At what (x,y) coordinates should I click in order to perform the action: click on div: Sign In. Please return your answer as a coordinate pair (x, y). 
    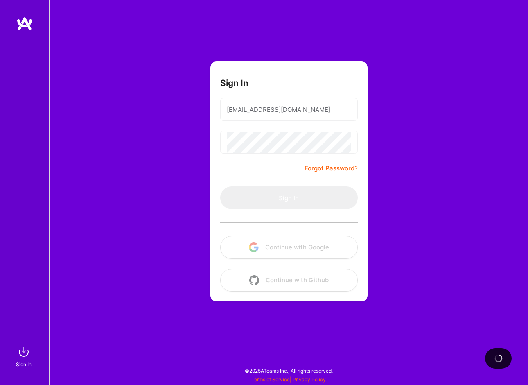
    Looking at the image, I should click on (24, 364).